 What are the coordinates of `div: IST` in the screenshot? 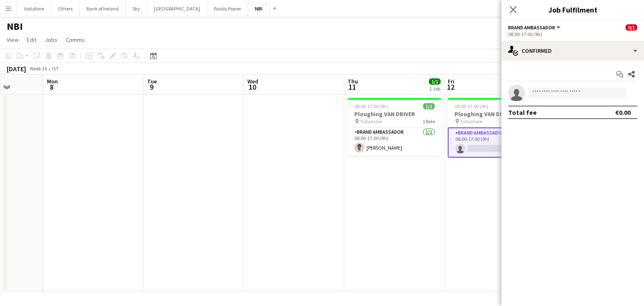 It's located at (55, 69).